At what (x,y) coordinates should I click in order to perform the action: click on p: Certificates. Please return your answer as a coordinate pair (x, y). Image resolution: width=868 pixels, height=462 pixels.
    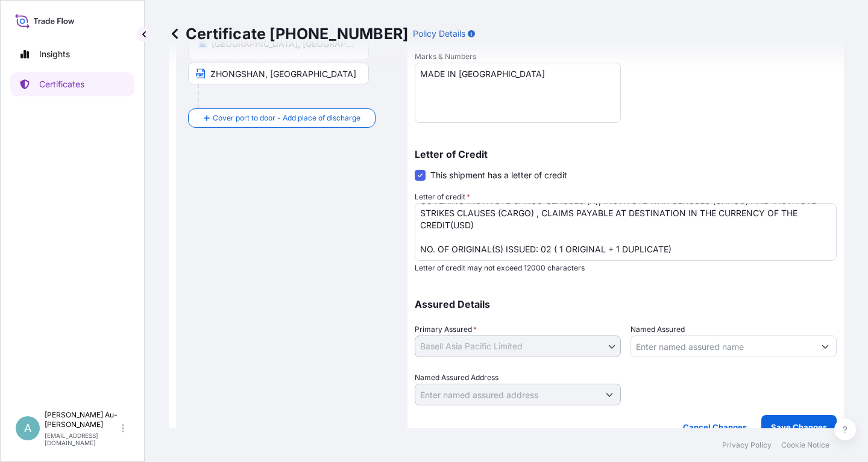
    Looking at the image, I should click on (62, 84).